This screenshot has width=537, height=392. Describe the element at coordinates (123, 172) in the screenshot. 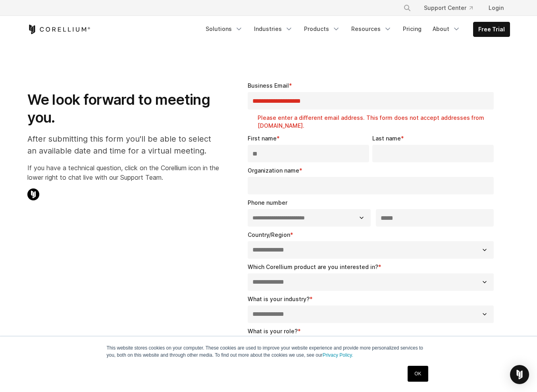

I see `p: If you have a technical question, click on the Corellium icon in the lower right to chat live wit...` at that location.